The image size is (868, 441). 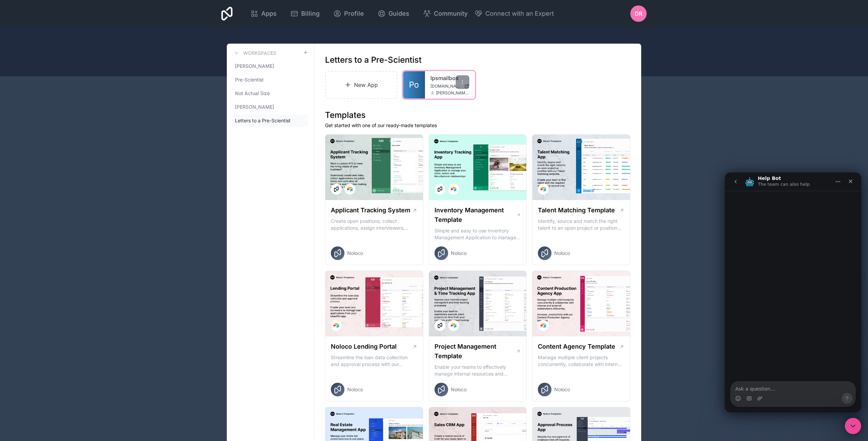 I want to click on p: Get started with one of our ready-made templates, so click(x=477, y=125).